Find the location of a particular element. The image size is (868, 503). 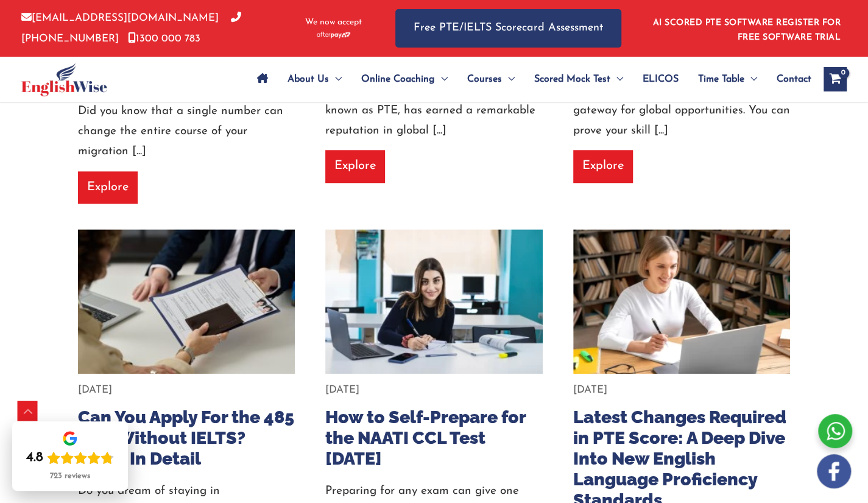

span: Time Table is located at coordinates (721, 79).